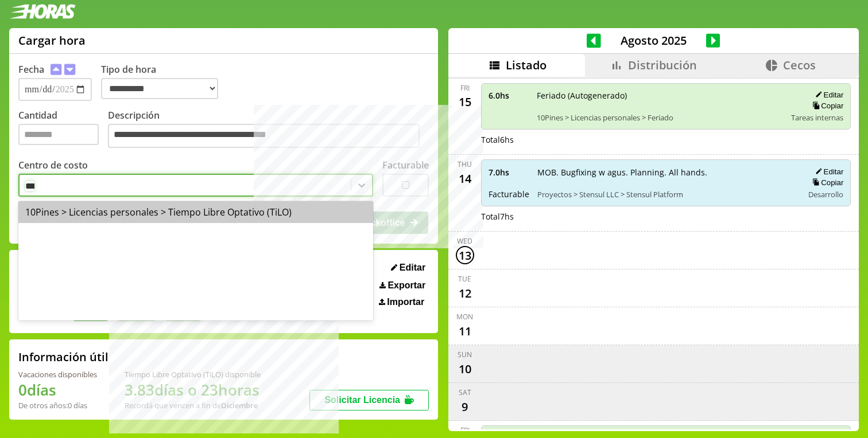  I want to click on span: Agosto 2025, so click(653, 40).